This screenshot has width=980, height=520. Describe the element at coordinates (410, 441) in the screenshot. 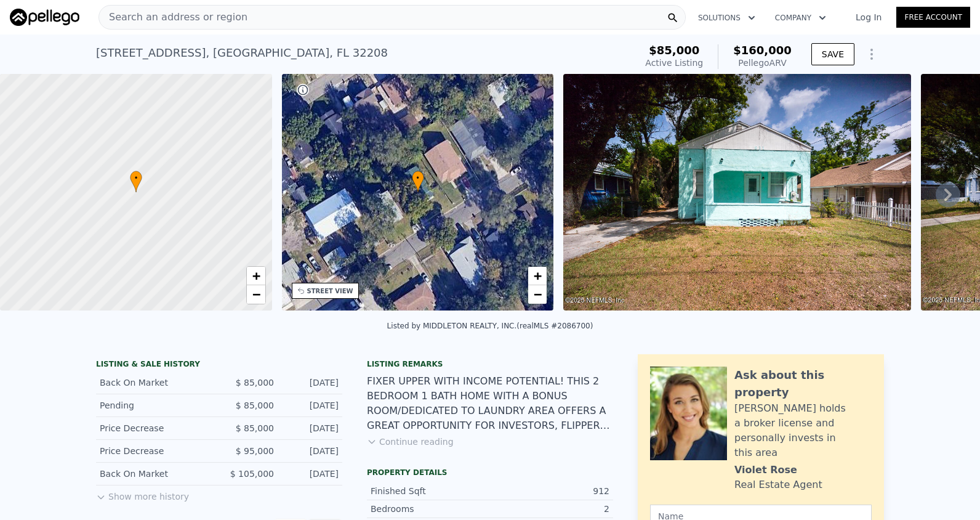

I see `button: Continue reading` at that location.